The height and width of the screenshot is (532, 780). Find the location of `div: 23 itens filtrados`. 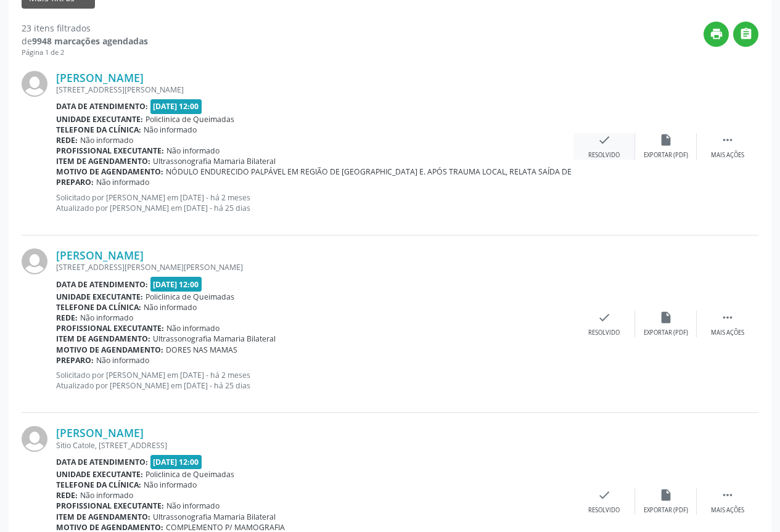

div: 23 itens filtrados is located at coordinates (84, 28).